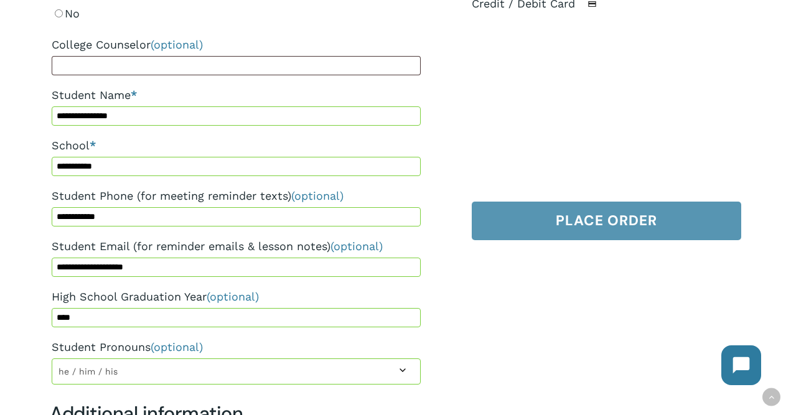 The width and height of the screenshot is (791, 415). What do you see at coordinates (236, 95) in the screenshot?
I see `label: Student Name` at bounding box center [236, 95].